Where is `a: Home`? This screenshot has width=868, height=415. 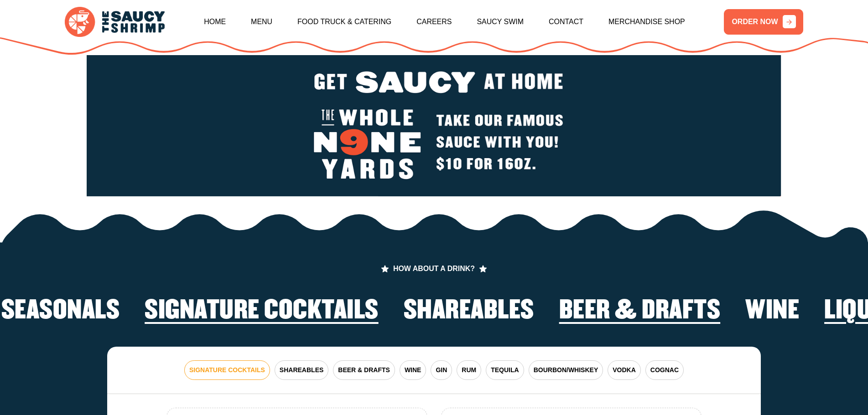 a: Home is located at coordinates (215, 22).